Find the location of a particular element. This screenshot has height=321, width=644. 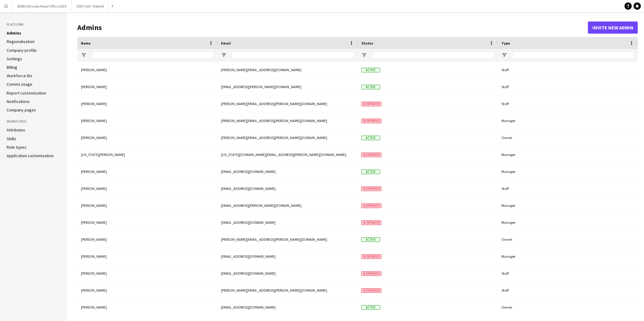

a: Workforce IDs is located at coordinates (20, 76).